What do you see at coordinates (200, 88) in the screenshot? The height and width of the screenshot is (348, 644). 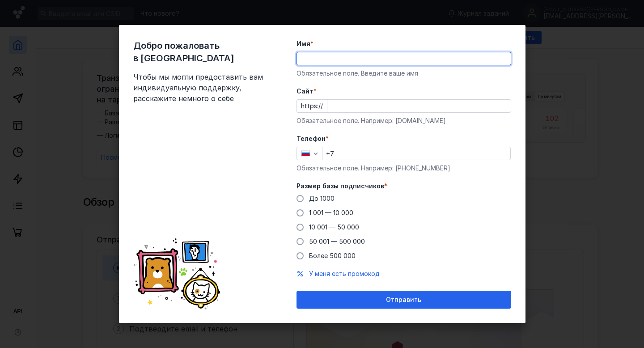 I see `span: Чтобы мы могли предоставить вам индивидуальную поддержку, расскажите немного о себе` at bounding box center [200, 88].